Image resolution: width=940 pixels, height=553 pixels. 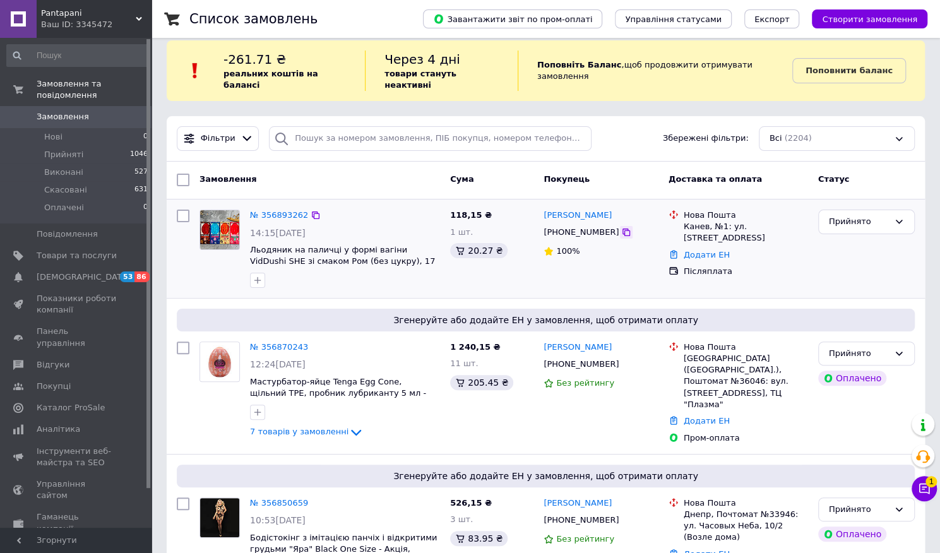 What do you see at coordinates (478, 251) in the screenshot?
I see `div: 20.27 ₴` at bounding box center [478, 251].